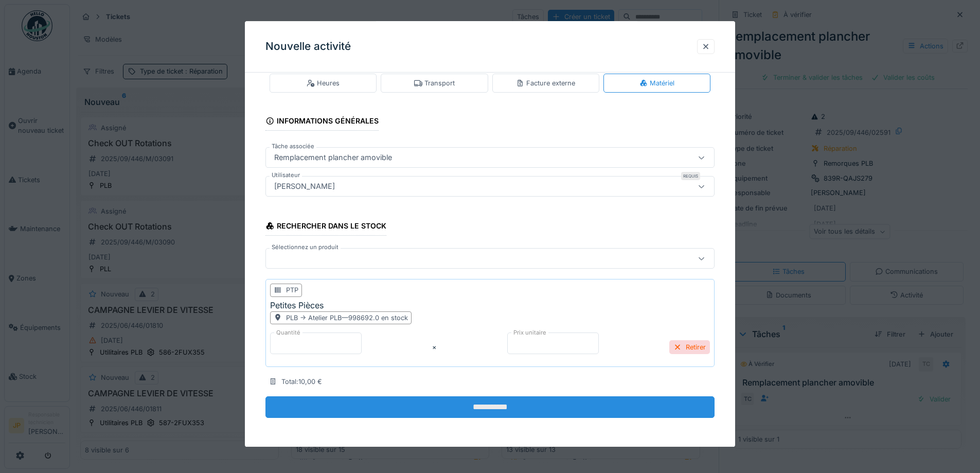 Image resolution: width=980 pixels, height=473 pixels. Describe the element at coordinates (288, 333) in the screenshot. I see `label: Quantité` at that location.